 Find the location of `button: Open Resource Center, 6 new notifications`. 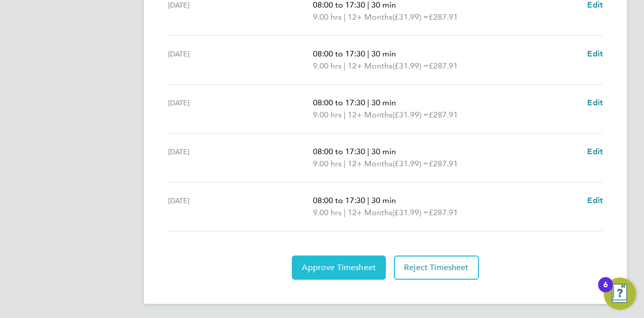

button: Open Resource Center, 6 new notifications is located at coordinates (620, 294).